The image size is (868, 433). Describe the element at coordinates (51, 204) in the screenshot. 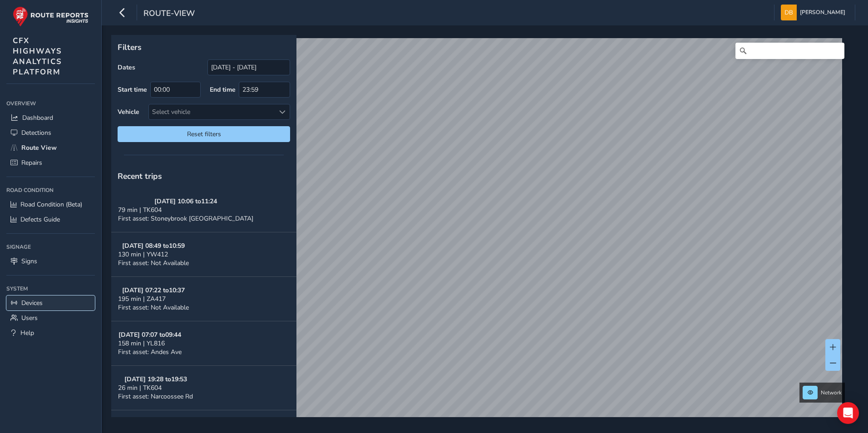

I see `span: Road Condition (Beta)` at that location.